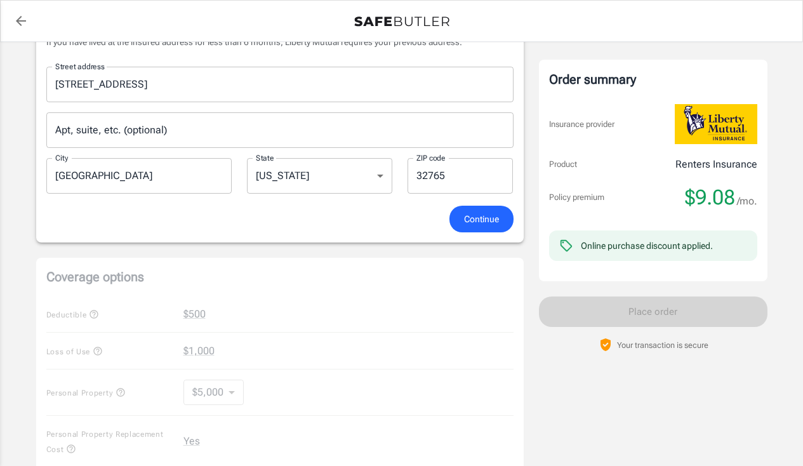 This screenshot has height=466, width=803. I want to click on button: Continue, so click(481, 219).